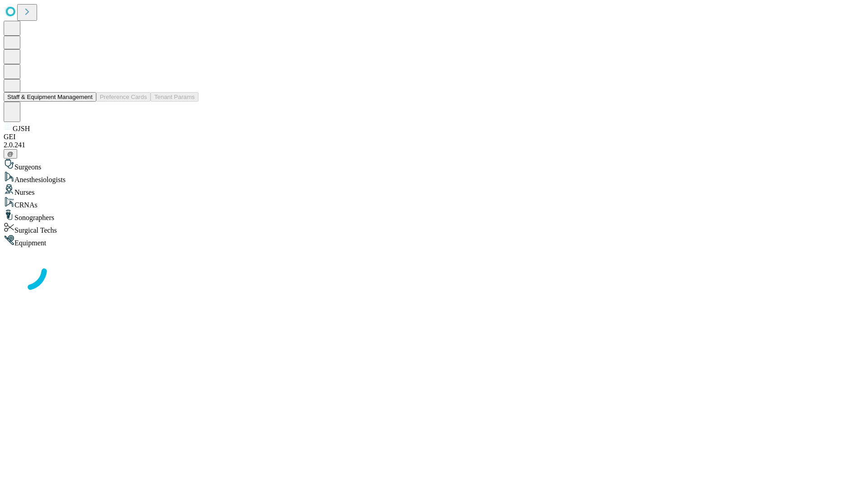  I want to click on div: Surgeons, so click(434, 165).